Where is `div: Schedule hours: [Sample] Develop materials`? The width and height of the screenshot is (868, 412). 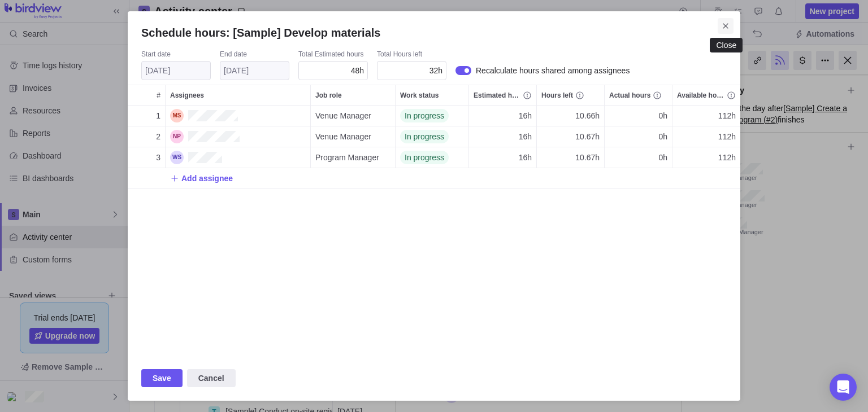 div: Schedule hours: [Sample] Develop materials is located at coordinates (434, 206).